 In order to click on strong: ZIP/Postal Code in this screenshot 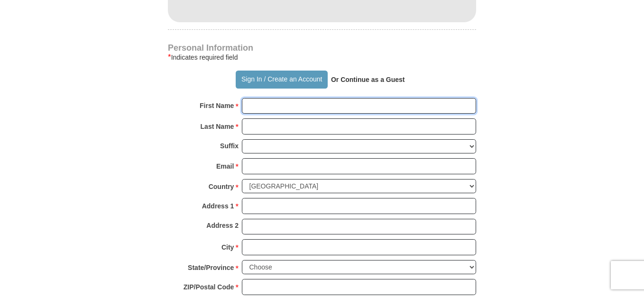, I will do `click(209, 287)`.